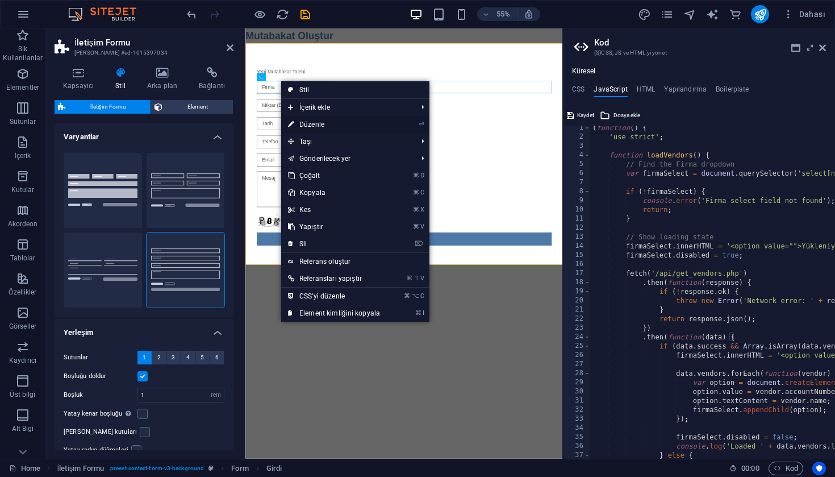 Image resolution: width=835 pixels, height=477 pixels. What do you see at coordinates (23, 224) in the screenshot?
I see `p: Akordeon` at bounding box center [23, 224].